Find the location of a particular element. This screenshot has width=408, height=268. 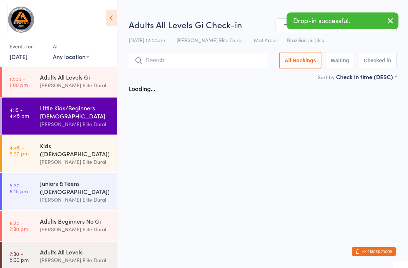

div: Any location is located at coordinates (71, 57).